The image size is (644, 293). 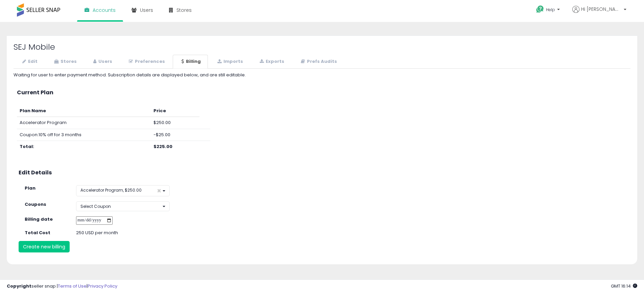 I want to click on a: Edit, so click(x=29, y=61).